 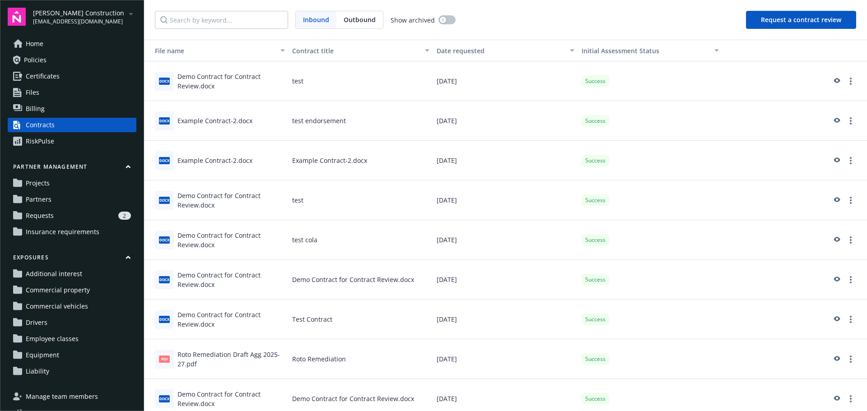 What do you see at coordinates (52, 339) in the screenshot?
I see `span: Employee classes` at bounding box center [52, 339].